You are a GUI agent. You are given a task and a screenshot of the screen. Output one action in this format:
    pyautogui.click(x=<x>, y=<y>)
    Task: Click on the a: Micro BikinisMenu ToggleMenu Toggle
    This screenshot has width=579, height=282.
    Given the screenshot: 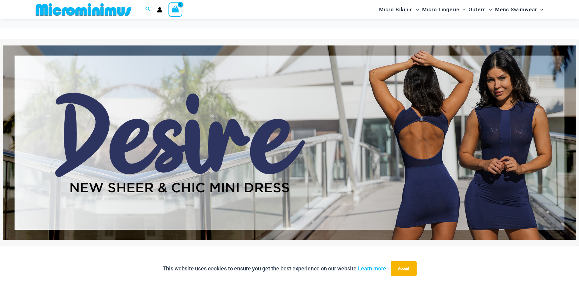 What is the action you would take?
    pyautogui.click(x=399, y=9)
    